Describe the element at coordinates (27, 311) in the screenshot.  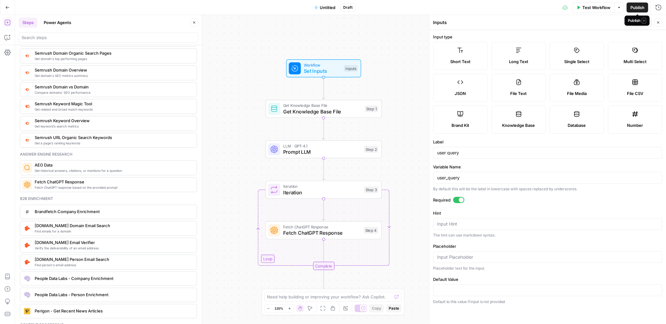
I see `img: jle3u2szsrfnwtkz0xrwrcblgop0` at that location.